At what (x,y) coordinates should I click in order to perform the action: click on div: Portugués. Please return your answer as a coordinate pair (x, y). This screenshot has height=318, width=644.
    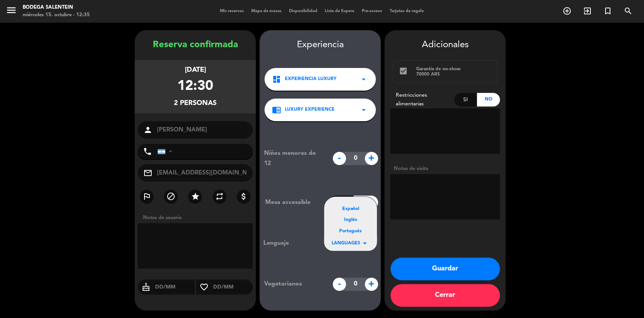
    Looking at the image, I should click on (351, 232).